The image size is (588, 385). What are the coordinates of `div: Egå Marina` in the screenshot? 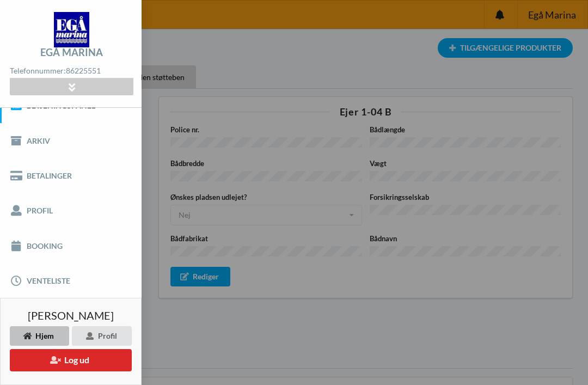 It's located at (72, 52).